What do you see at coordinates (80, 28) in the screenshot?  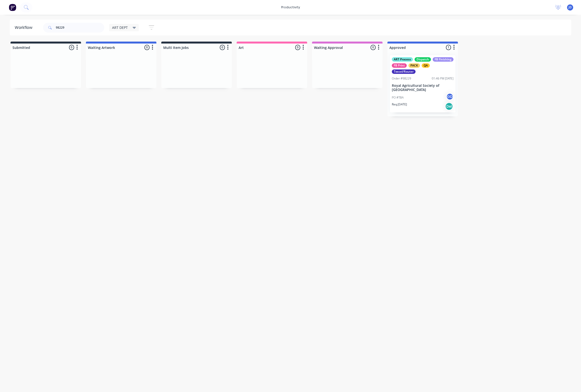 I see `input: Search for orders...` at bounding box center [80, 28].